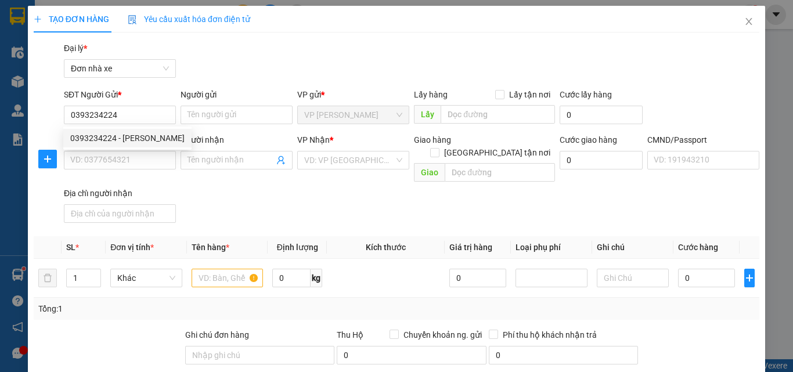  I want to click on div: Người nhận, so click(236, 140).